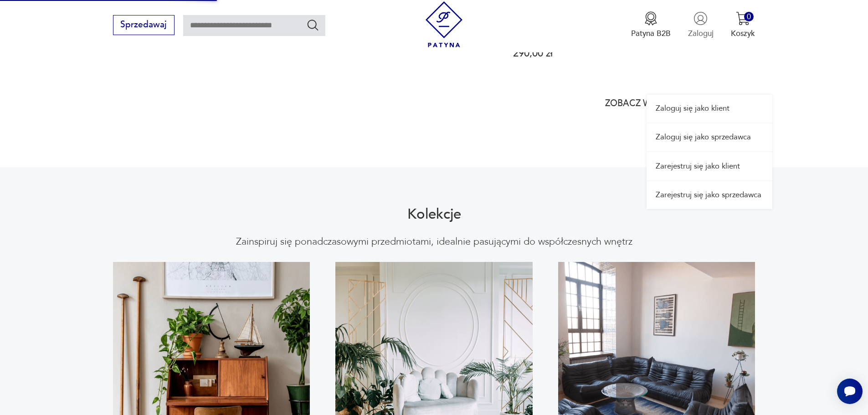 The image size is (868, 415). Describe the element at coordinates (749, 16) in the screenshot. I see `div: 0` at that location.